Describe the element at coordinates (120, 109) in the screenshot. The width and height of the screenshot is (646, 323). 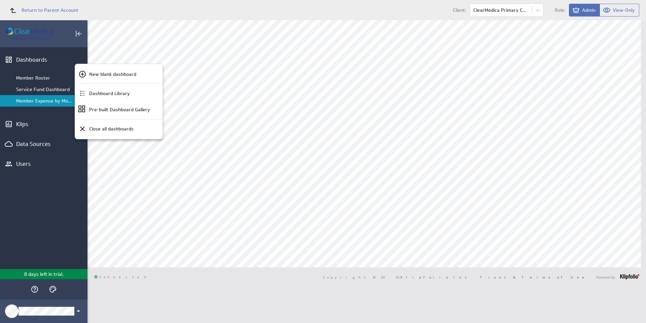
I see `p: Pre-built Dashboard Gallery` at that location.